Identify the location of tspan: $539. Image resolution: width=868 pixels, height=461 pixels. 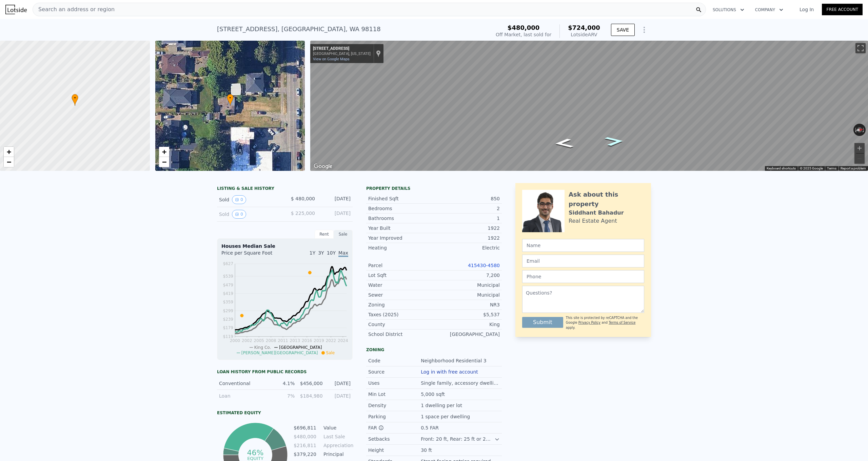
(228, 276).